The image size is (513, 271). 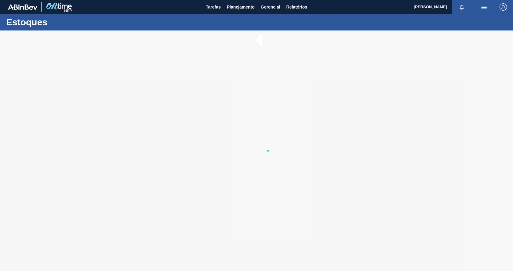 What do you see at coordinates (461, 7) in the screenshot?
I see `button: Notificações` at bounding box center [461, 7].